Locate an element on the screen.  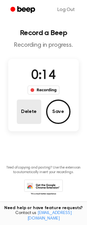
h1: Record a Beep is located at coordinates (43, 33).